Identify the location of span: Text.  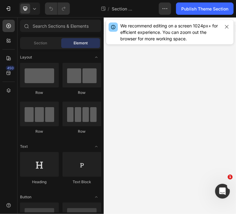
(24, 146).